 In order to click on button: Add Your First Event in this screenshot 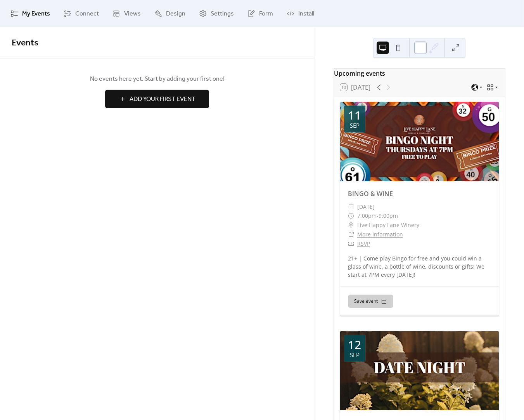, I will do `click(157, 99)`.